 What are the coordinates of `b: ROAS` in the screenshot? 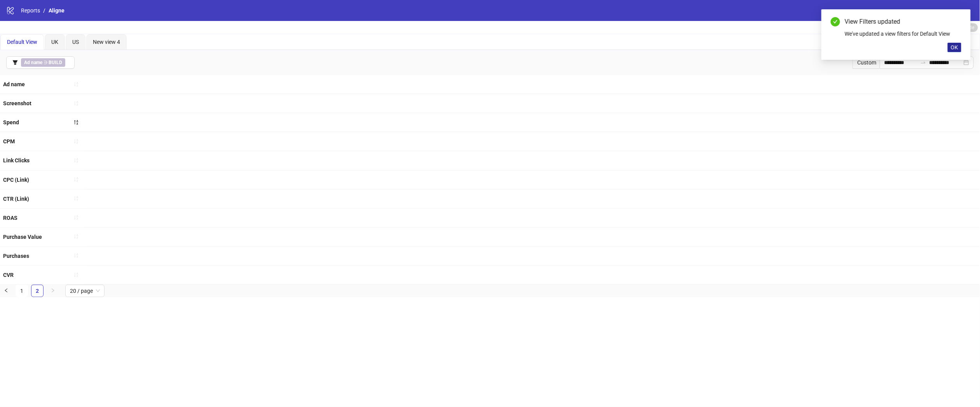 It's located at (10, 218).